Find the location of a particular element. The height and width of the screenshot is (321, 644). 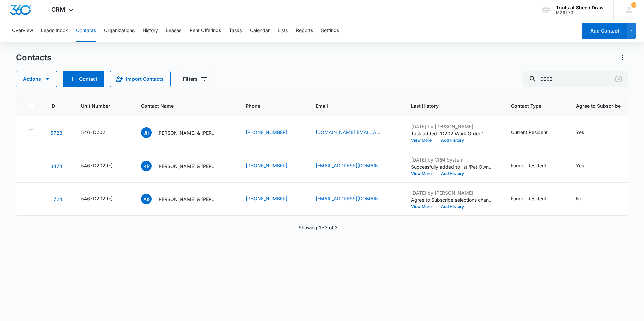

button: Rent Offerings is located at coordinates (205, 31).